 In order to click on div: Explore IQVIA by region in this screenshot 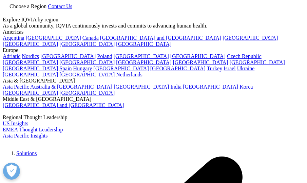, I will do `click(153, 20)`.